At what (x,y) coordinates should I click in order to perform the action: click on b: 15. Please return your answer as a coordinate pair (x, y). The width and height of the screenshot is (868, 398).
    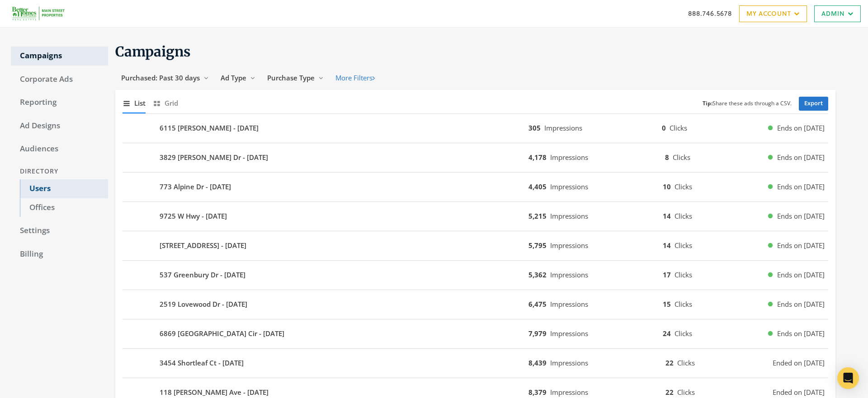
    Looking at the image, I should click on (666, 304).